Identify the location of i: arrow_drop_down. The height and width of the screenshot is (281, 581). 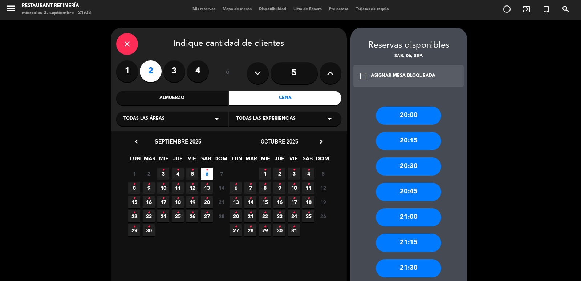
(217, 119).